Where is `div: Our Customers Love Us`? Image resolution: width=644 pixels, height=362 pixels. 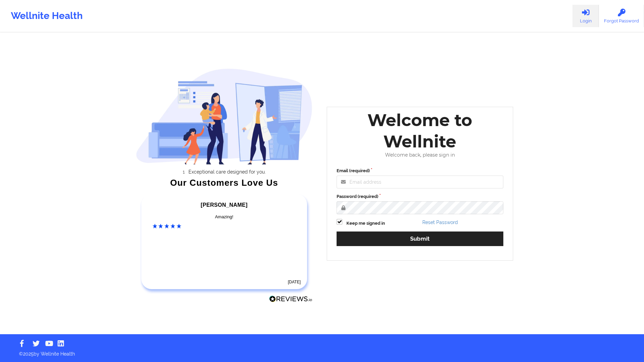
div: Our Customers Love Us is located at coordinates (224, 182).